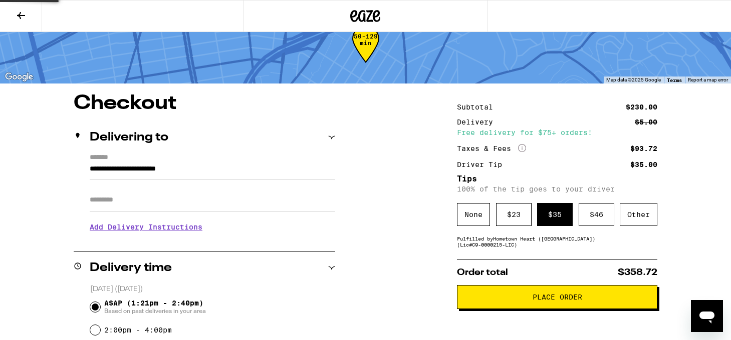 The width and height of the screenshot is (731, 340). Describe the element at coordinates (19, 77) in the screenshot. I see `a: Open this area in Google Maps (opens a new window)` at that location.